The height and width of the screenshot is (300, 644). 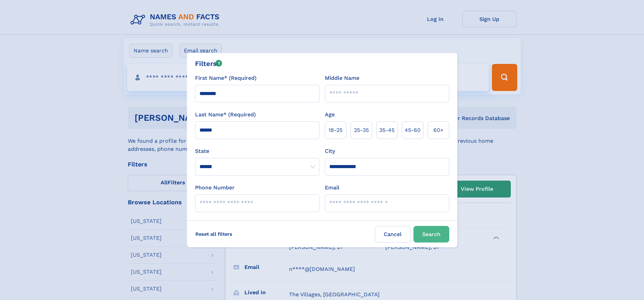 What do you see at coordinates (361, 130) in the screenshot?
I see `span: 25‑35` at bounding box center [361, 130].